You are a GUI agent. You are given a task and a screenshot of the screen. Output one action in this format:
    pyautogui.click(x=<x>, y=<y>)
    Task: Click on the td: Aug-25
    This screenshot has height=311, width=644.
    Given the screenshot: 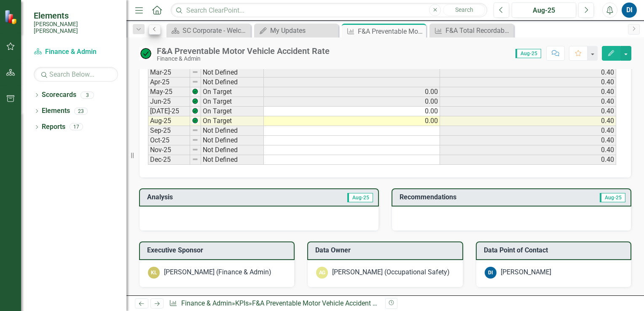 What is the action you would take?
    pyautogui.click(x=169, y=121)
    